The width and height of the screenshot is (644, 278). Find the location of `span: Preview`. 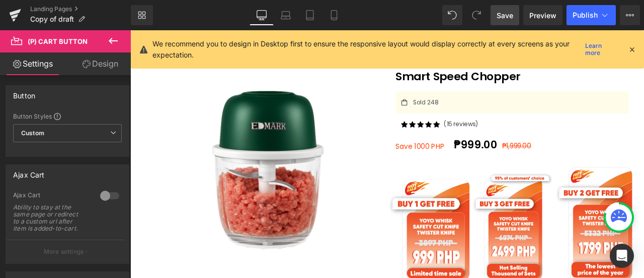

span: Preview is located at coordinates (542, 15).